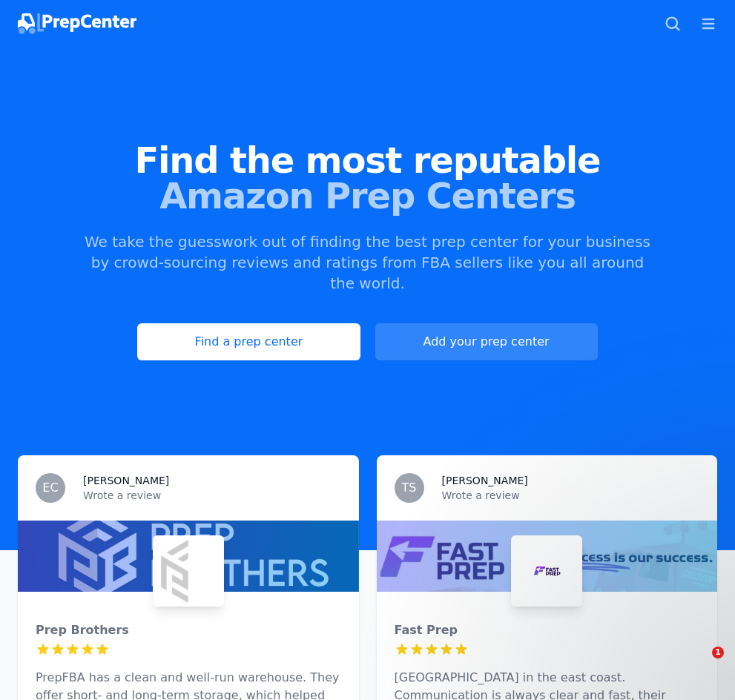 The height and width of the screenshot is (700, 735). Describe the element at coordinates (368, 262) in the screenshot. I see `p: We take the guesswork out of finding the best prep center for your business by crowd-sourcing rev...` at that location.